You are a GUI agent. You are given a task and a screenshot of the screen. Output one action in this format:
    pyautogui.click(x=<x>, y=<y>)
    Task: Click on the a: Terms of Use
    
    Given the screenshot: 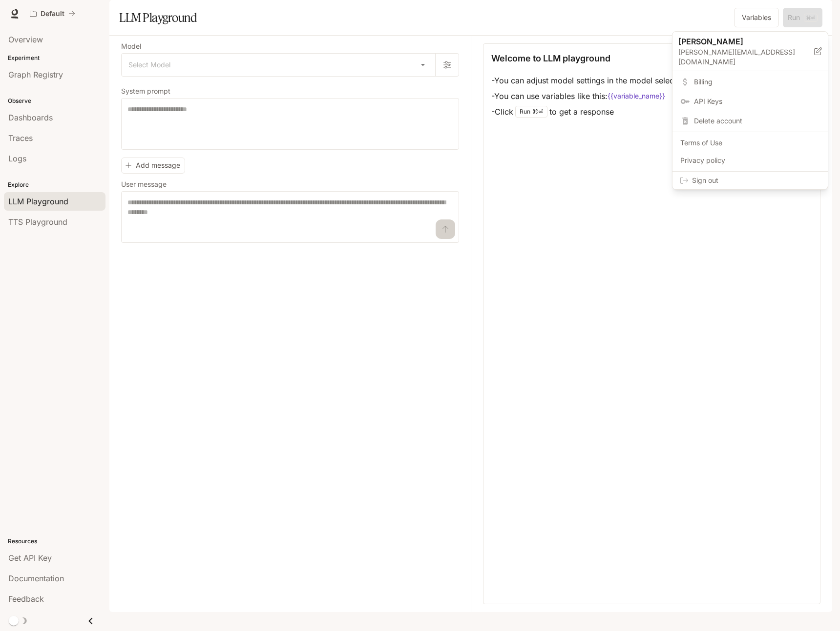 What is the action you would take?
    pyautogui.click(x=750, y=143)
    